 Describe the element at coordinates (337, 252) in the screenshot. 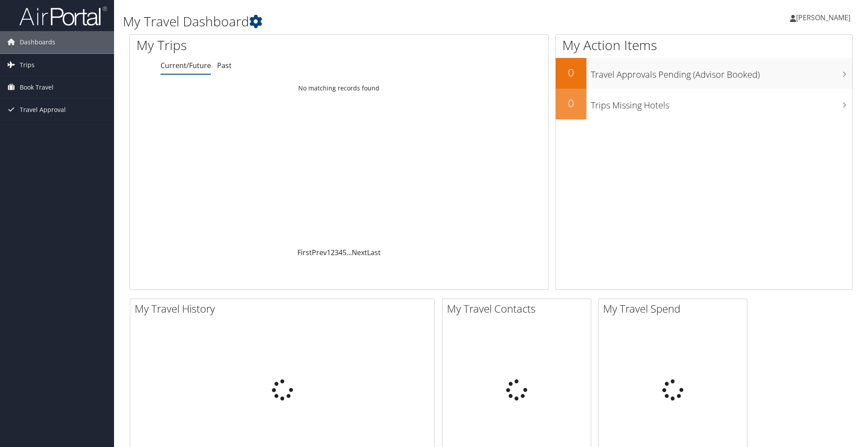

I see `a: 3` at that location.